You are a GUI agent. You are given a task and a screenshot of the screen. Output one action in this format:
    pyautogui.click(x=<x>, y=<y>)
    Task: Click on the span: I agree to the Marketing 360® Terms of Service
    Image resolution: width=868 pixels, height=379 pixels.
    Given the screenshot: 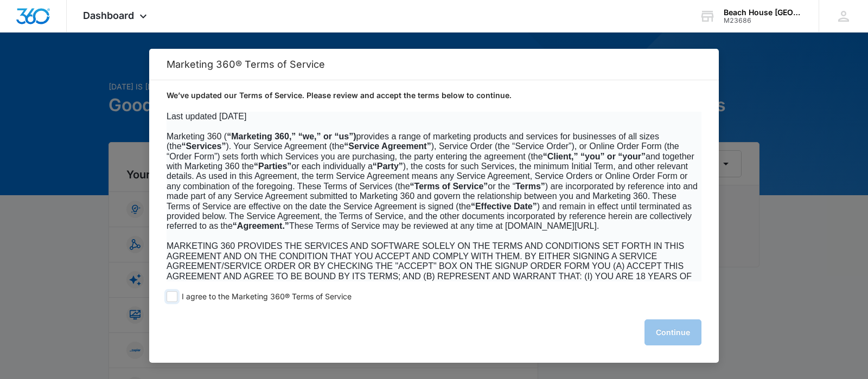 What is the action you would take?
    pyautogui.click(x=267, y=296)
    